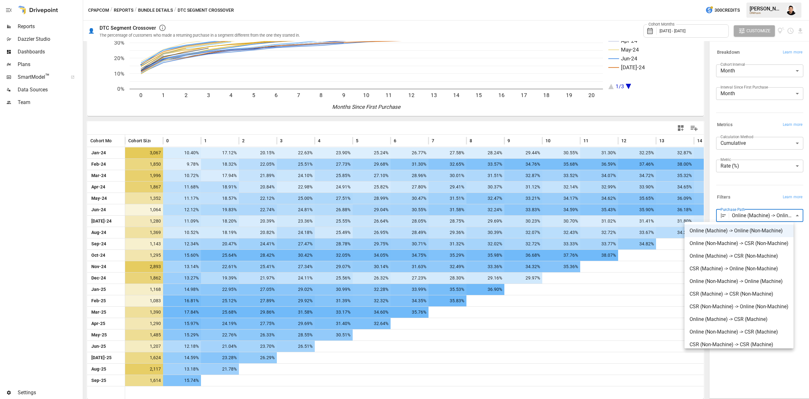 The width and height of the screenshot is (809, 399). What do you see at coordinates (739, 307) in the screenshot?
I see `span: CSR (Non-Machine) -> Online (Non-Machine)` at bounding box center [739, 307].